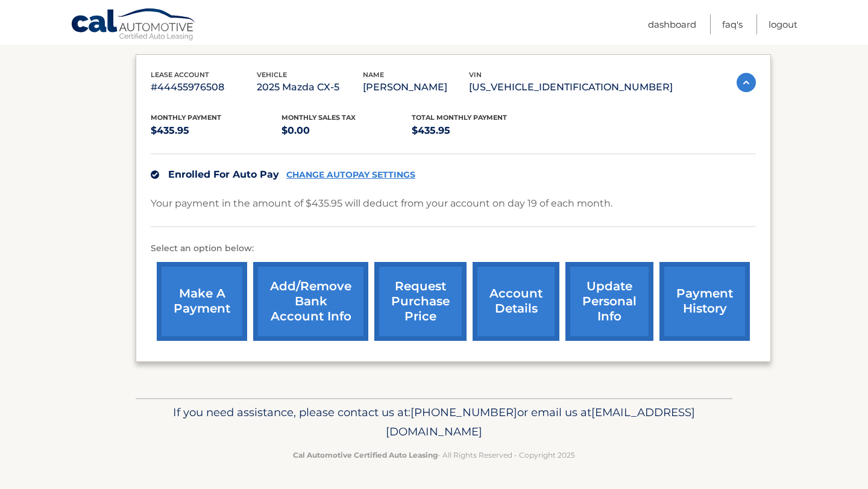  Describe the element at coordinates (434, 422) in the screenshot. I see `p: If you need assistance, please contact us at: or email us at` at that location.